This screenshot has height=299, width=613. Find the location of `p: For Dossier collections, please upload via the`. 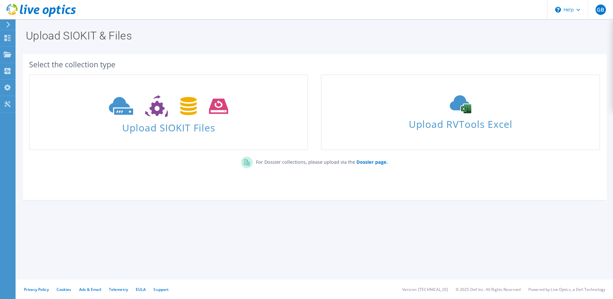

p: For Dossier collections, please upload via the is located at coordinates (320, 161).